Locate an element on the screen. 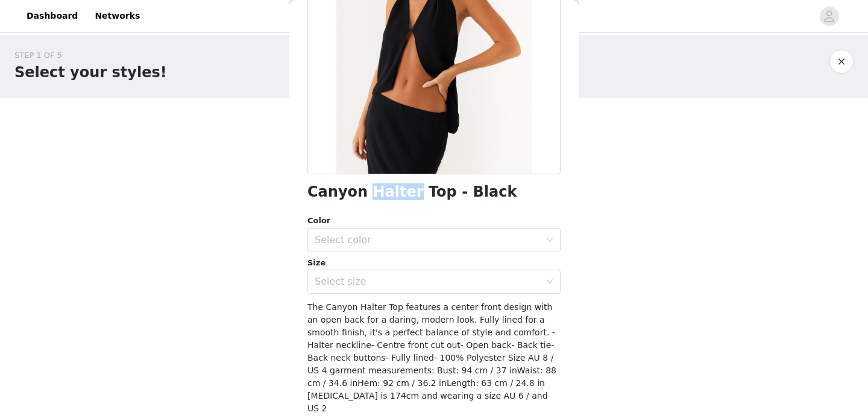  span: The Canyon Halter Top features a center front design with an open back for a daring, modern look.... is located at coordinates (431, 358).